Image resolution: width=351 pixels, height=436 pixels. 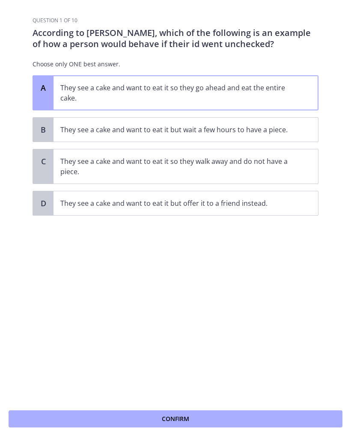 I want to click on p: They see a cake and want to eat it but offer it to a friend instead., so click(x=177, y=203).